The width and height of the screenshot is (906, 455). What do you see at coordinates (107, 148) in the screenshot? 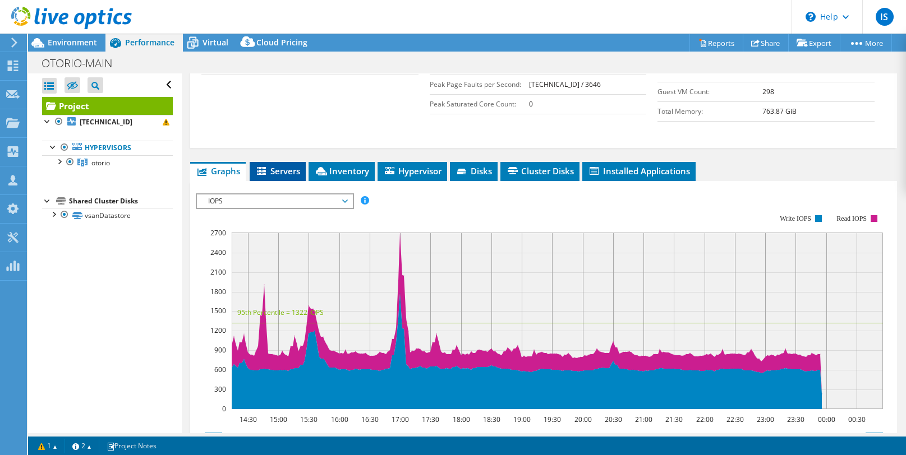
I see `a: Hypervisors` at bounding box center [107, 148].